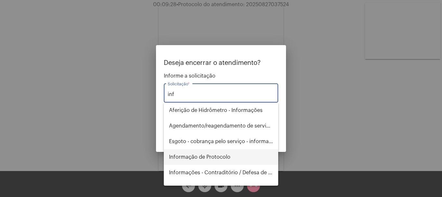  Describe the element at coordinates (221, 188) in the screenshot. I see `span: Leitura - informações` at that location.